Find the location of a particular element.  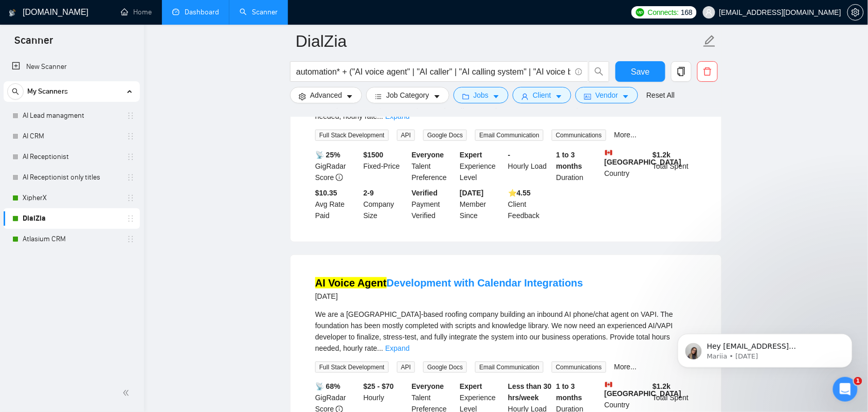

a: AI Receptionist is located at coordinates (71, 157).